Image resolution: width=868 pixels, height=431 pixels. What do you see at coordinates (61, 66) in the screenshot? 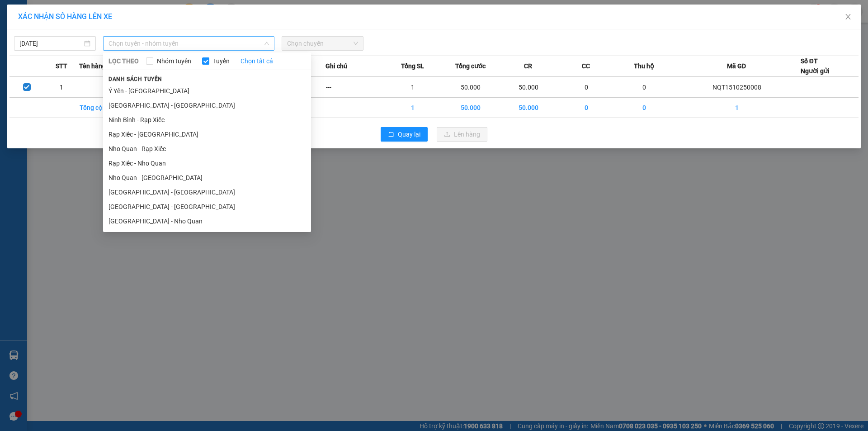
I see `span: STT` at bounding box center [61, 66].